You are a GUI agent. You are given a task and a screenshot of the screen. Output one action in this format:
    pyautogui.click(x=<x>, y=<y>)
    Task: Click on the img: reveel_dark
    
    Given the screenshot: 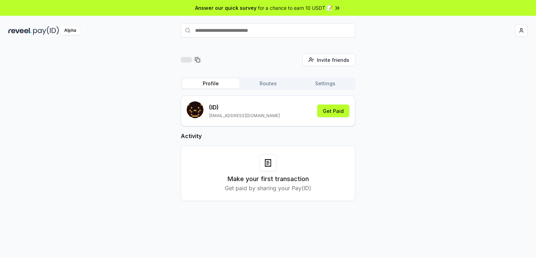 What is the action you would take?
    pyautogui.click(x=20, y=30)
    